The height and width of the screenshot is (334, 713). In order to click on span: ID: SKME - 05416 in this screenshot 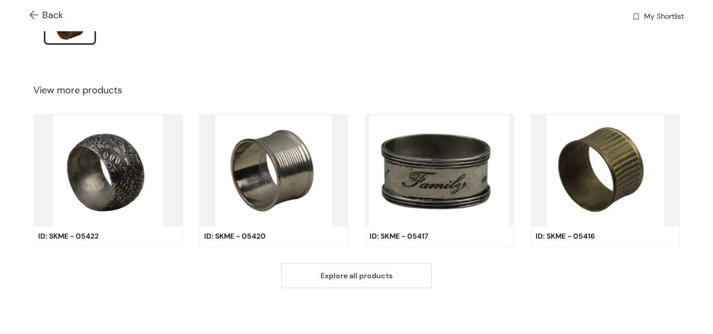, I will do `click(565, 236)`.